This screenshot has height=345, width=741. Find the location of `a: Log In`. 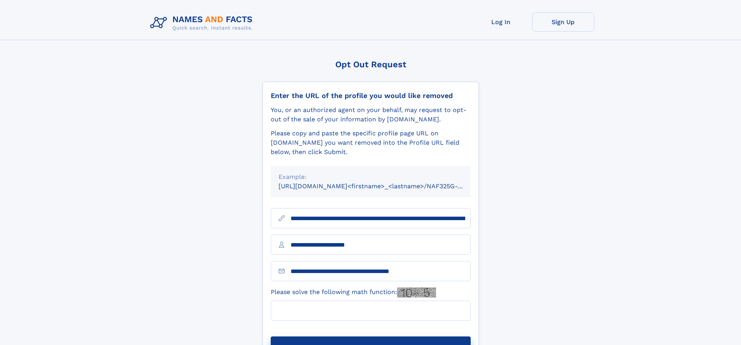

a: Log In is located at coordinates (501, 22).